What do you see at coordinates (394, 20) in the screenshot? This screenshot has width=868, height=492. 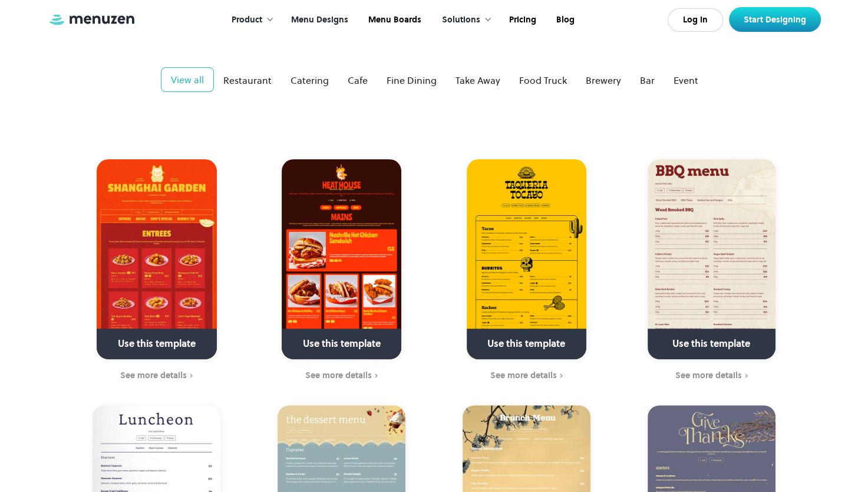 I see `a: Menu Boards` at bounding box center [394, 20].